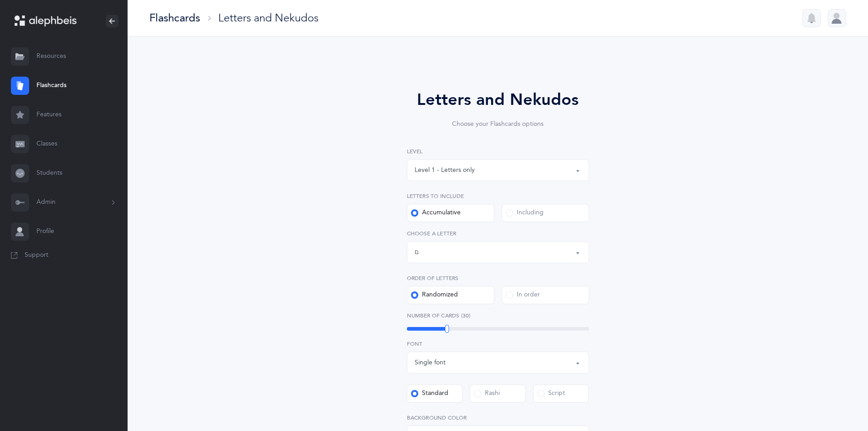 This screenshot has height=431, width=868. Describe the element at coordinates (498, 418) in the screenshot. I see `label: Background color` at that location.